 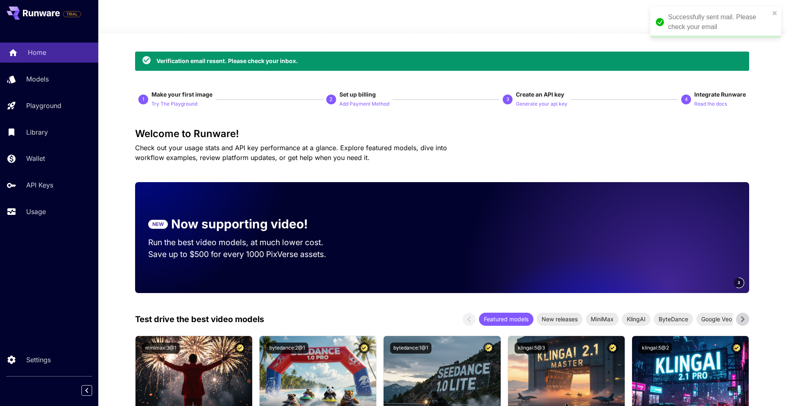 I want to click on span: TRIAL, so click(x=72, y=14).